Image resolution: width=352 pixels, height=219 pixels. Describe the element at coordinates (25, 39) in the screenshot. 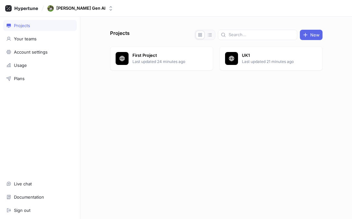

I see `div: Your teams` at that location.